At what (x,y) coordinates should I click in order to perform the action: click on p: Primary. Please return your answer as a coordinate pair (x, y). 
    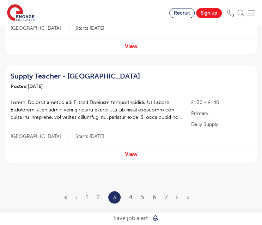
    Looking at the image, I should click on (221, 113).